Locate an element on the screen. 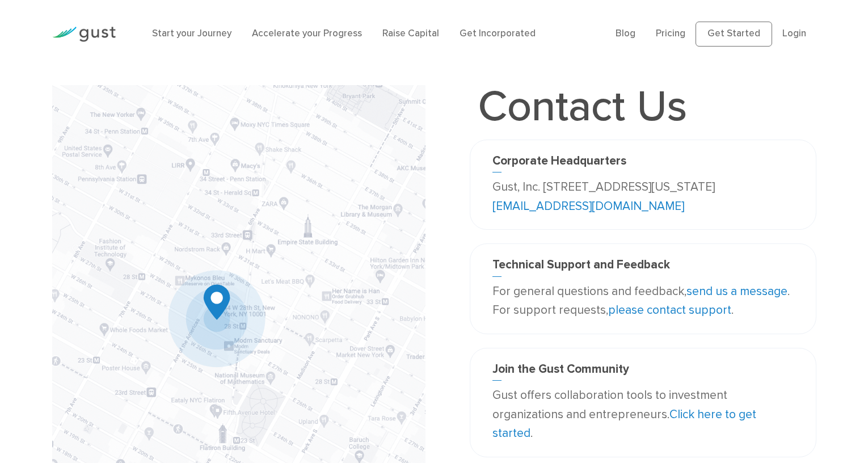 The height and width of the screenshot is (463, 868). a: Blog is located at coordinates (625, 34).